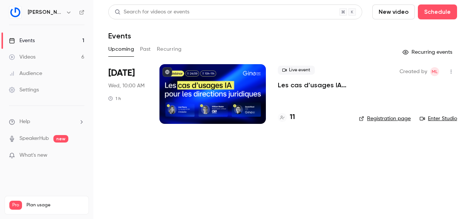 Image resolution: width=472 pixels, height=219 pixels. Describe the element at coordinates (47, 122) in the screenshot. I see `li: help-dropdown-opener` at that location.